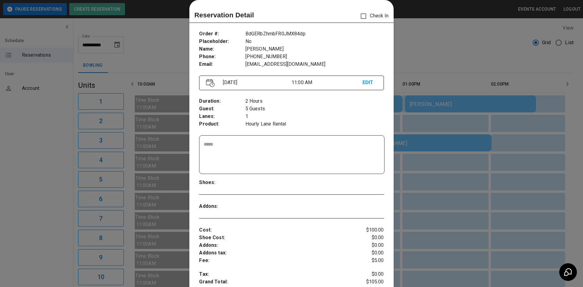  What do you see at coordinates (222, 34) in the screenshot?
I see `p: Order # :` at bounding box center [222, 34].